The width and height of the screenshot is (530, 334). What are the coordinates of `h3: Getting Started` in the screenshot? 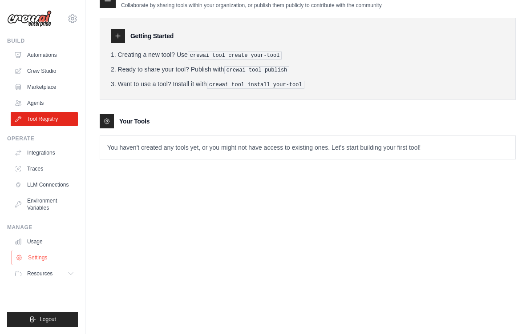 It's located at (152, 36).